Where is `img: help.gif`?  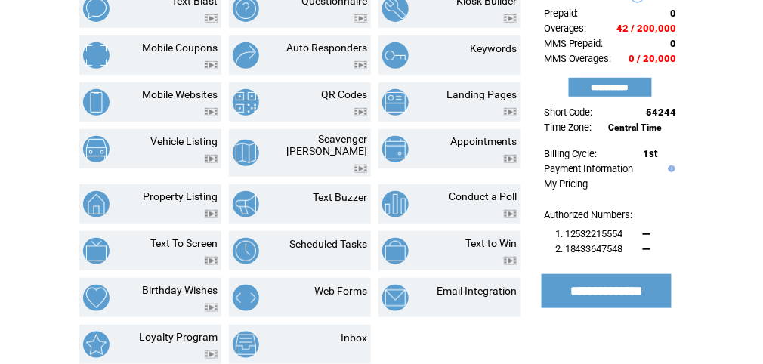 img: help.gif is located at coordinates (670, 168).